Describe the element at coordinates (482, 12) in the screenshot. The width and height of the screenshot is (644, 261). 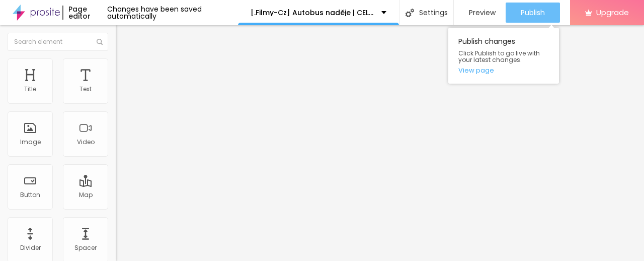
I see `span: Preview` at that location.